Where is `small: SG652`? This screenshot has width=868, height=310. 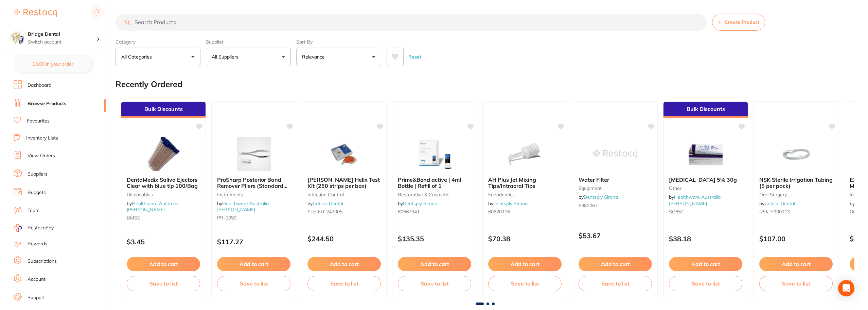
small: SG652 is located at coordinates (706, 212).